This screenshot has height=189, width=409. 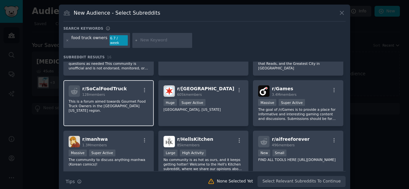 What do you see at coordinates (169, 141) in the screenshot?
I see `img: HellsKitchen` at bounding box center [169, 141].